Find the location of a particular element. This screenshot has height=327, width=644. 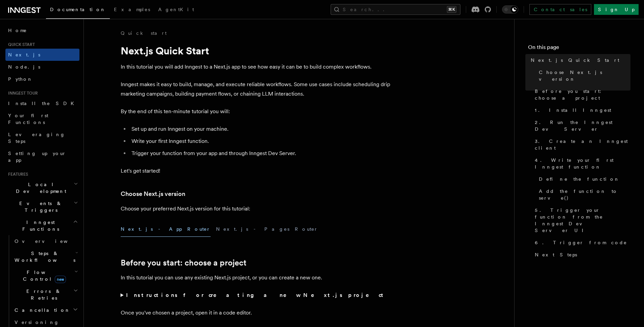

p: In this tutorial you can use any existing Next.js project, or you can create a new one. is located at coordinates (256, 278).